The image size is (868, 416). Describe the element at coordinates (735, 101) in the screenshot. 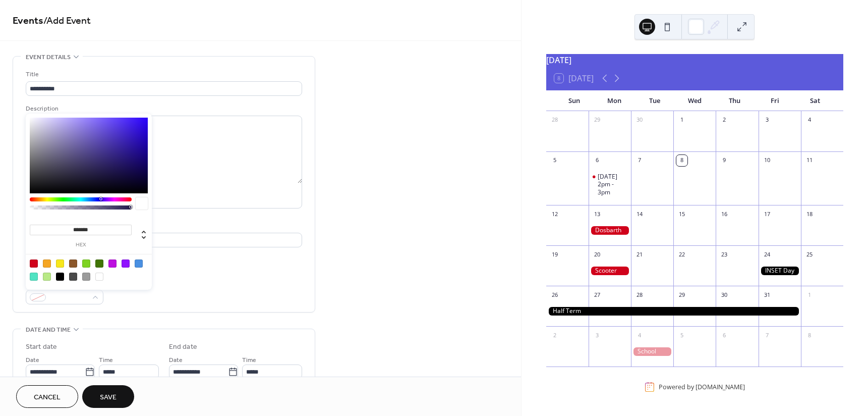

I see `div: Thu` at that location.